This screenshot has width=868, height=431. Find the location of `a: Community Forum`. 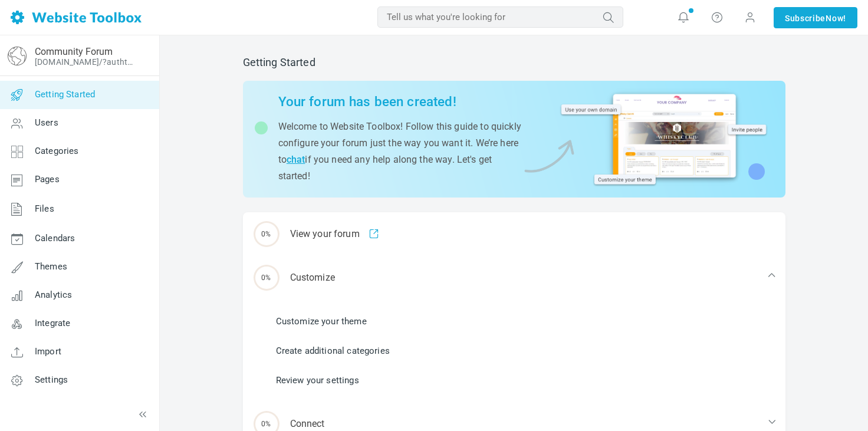

a: Community Forum is located at coordinates (74, 51).